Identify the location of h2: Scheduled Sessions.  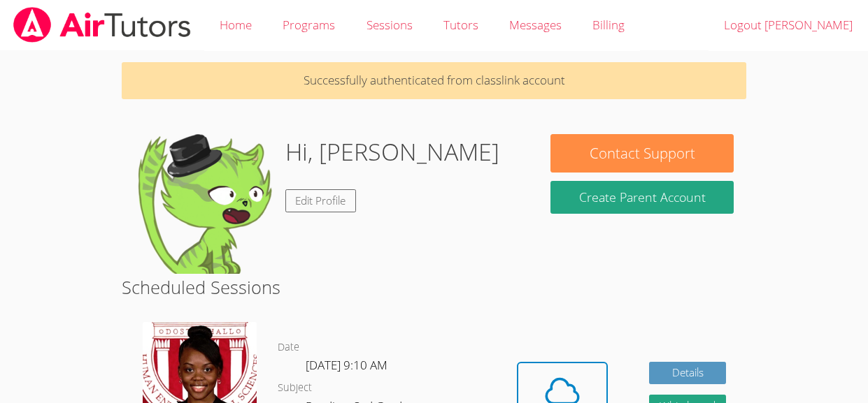
(434, 288).